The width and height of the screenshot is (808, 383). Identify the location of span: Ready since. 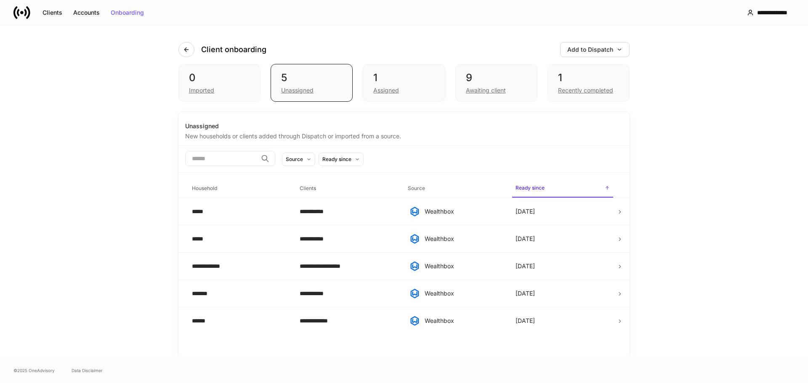
(563, 189).